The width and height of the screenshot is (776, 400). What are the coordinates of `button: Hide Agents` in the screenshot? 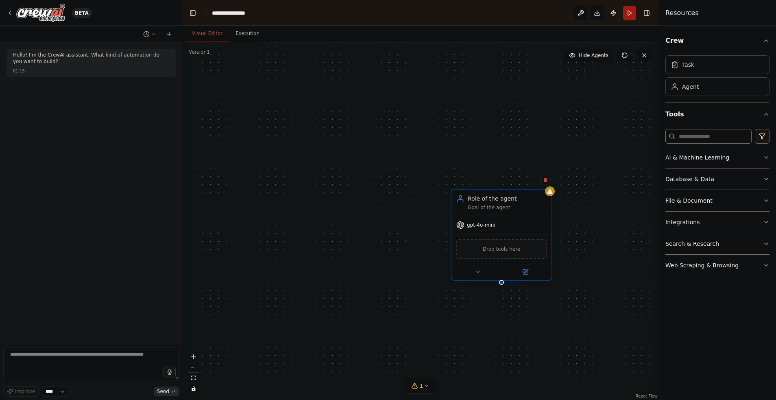 It's located at (588, 55).